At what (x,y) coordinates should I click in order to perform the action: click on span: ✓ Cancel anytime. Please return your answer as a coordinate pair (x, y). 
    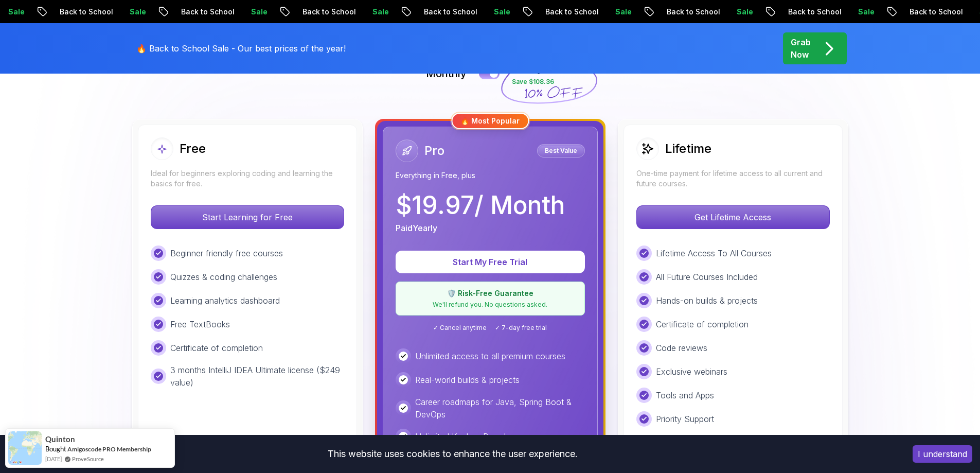
    Looking at the image, I should click on (460, 328).